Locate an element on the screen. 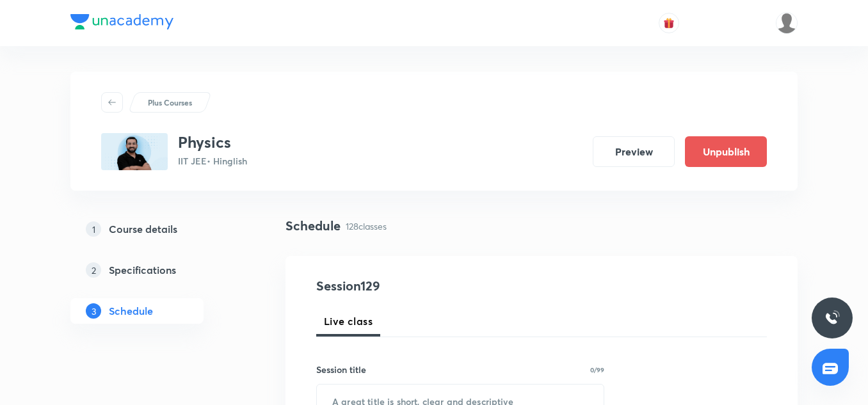 Image resolution: width=868 pixels, height=405 pixels. h5: Course details is located at coordinates (143, 229).